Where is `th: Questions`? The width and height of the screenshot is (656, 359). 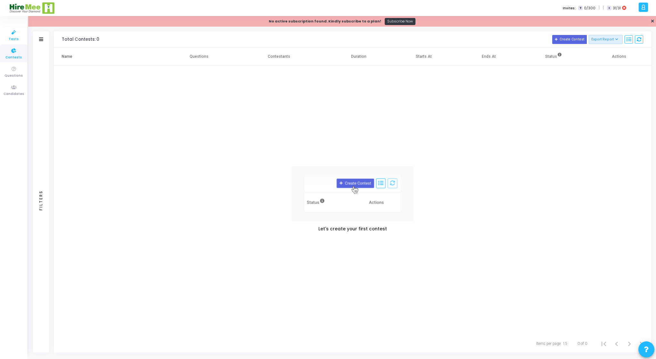
th: Questions is located at coordinates (199, 56).